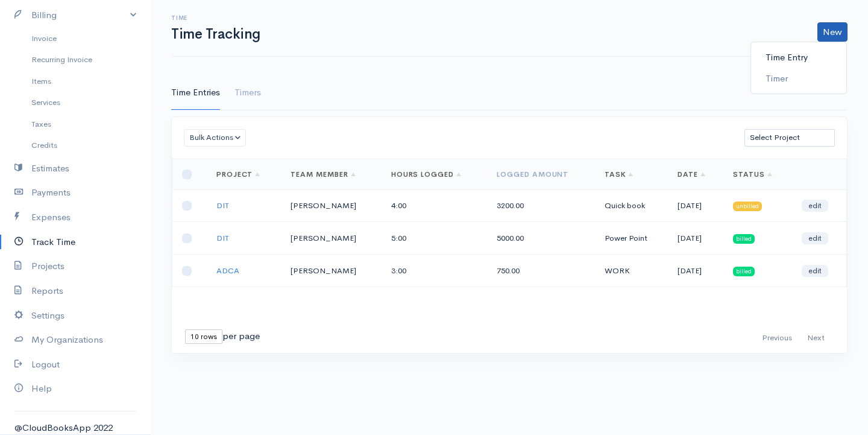 This screenshot has width=868, height=435. What do you see at coordinates (248, 93) in the screenshot?
I see `a: Timers` at bounding box center [248, 93].